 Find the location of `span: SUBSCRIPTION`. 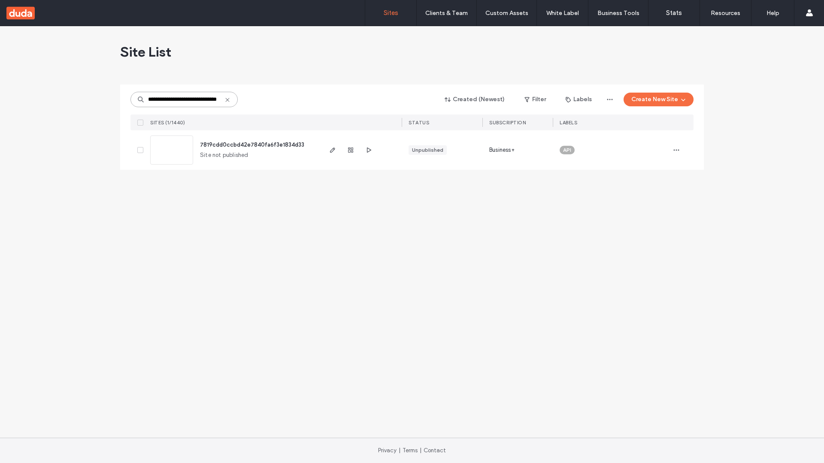

span: SUBSCRIPTION is located at coordinates (507, 123).